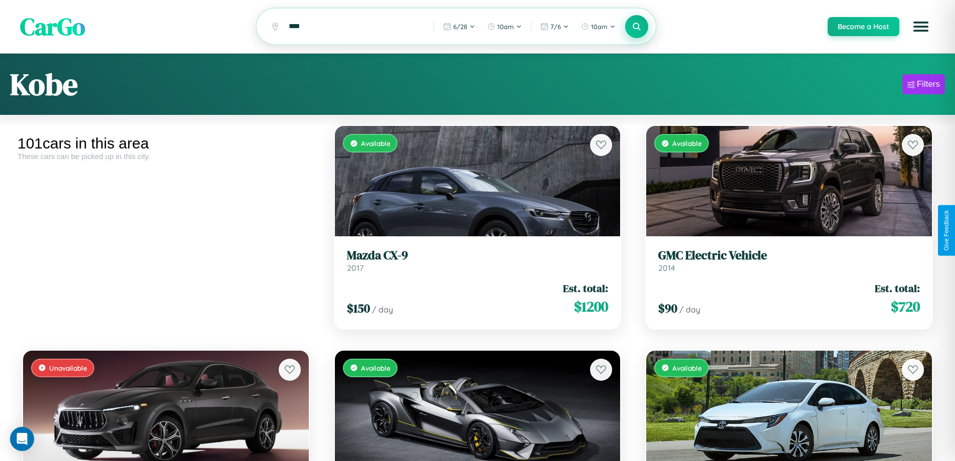 This screenshot has width=955, height=461. Describe the element at coordinates (478, 255) in the screenshot. I see `h3: Mazda CX-9` at that location.